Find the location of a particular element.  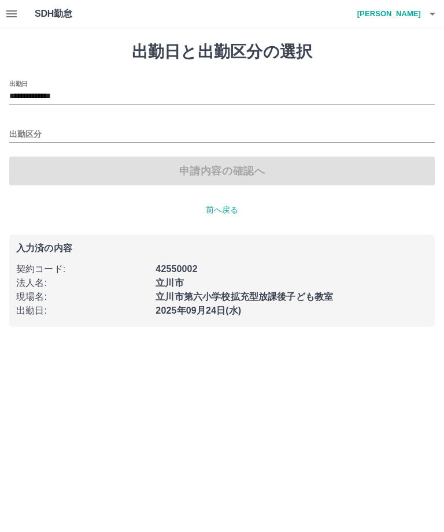

p: 入力済の内容 is located at coordinates (222, 248).